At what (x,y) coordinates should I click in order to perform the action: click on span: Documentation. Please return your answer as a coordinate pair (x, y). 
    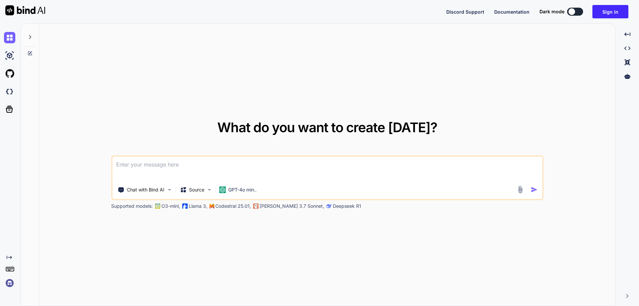
    Looking at the image, I should click on (512, 12).